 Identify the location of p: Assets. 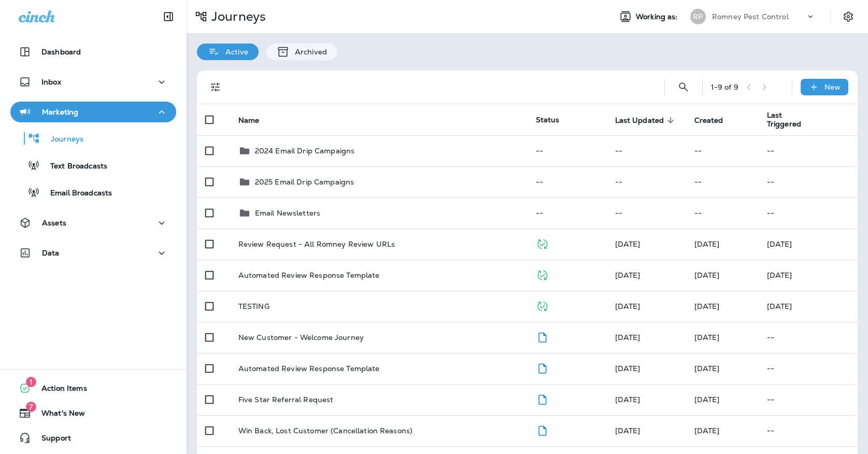
(54, 223).